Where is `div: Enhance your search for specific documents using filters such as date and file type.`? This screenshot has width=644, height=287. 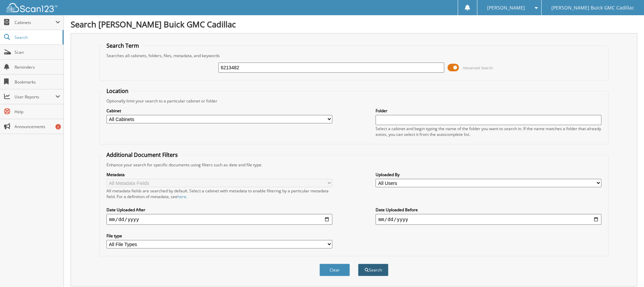 div: Enhance your search for specific documents using filters such as date and file type. is located at coordinates (354, 165).